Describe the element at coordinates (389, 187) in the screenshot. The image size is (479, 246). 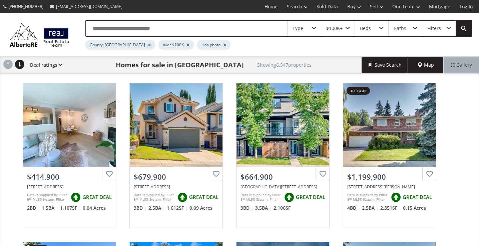
I see `div: 924 Kerfoot Crescent SW, Calgary, AB T2V 2M7` at that location.